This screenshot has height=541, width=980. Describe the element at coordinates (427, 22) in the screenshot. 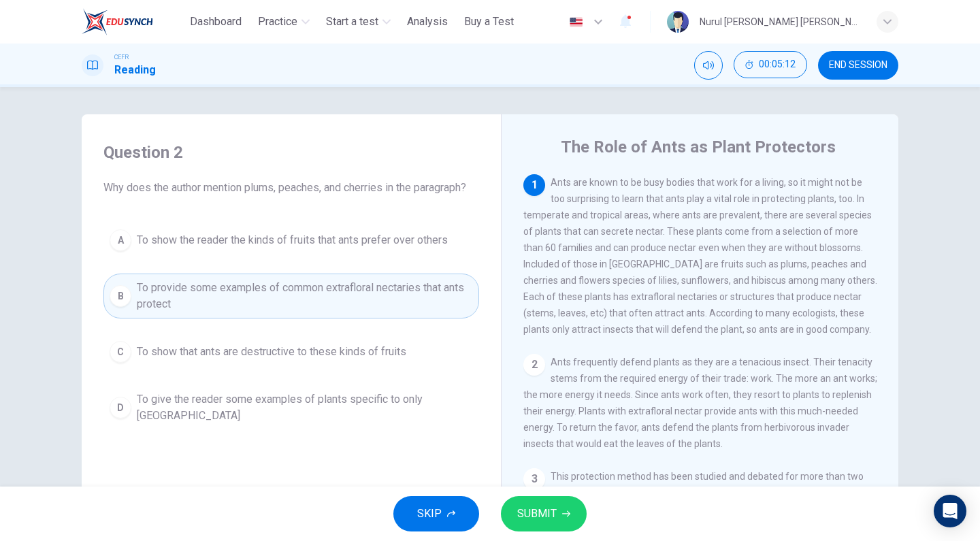

I see `button: Analysis` at that location.